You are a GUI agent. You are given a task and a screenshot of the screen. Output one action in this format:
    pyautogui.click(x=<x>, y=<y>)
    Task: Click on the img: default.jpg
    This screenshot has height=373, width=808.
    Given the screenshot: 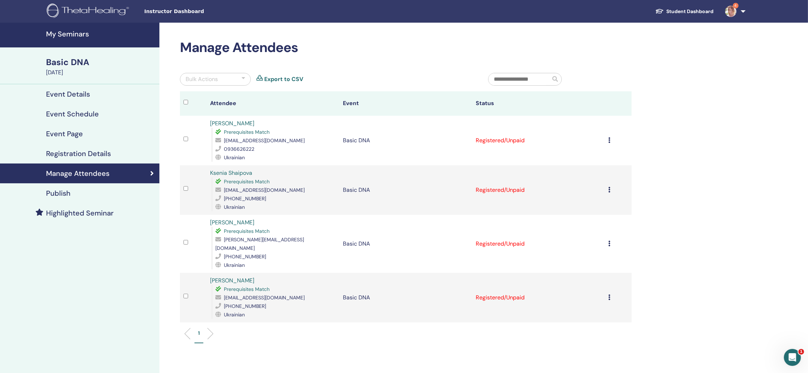 What is the action you would take?
    pyautogui.click(x=731, y=11)
    